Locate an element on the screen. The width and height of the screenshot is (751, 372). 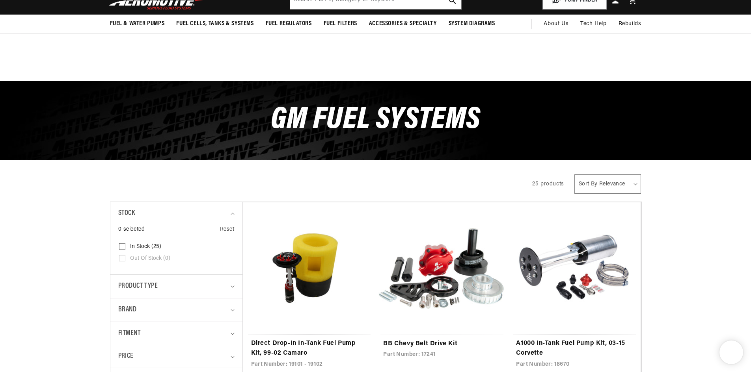
span: Rebuilds is located at coordinates (630, 24).